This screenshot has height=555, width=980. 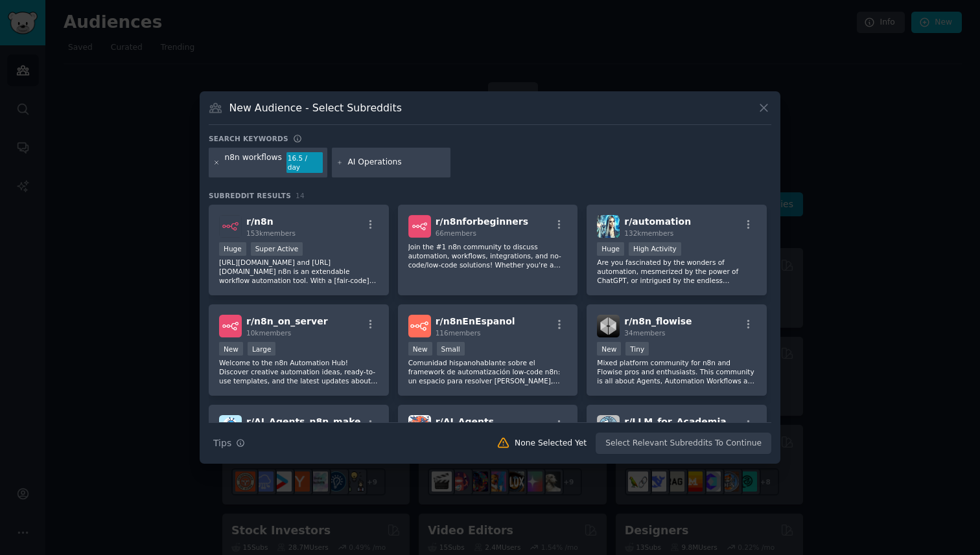 What do you see at coordinates (489, 256) in the screenshot?
I see `p: Join the #1 n8n community to discuss automation, workflows, integrations, and no-code/low-code so...` at bounding box center [489, 256].